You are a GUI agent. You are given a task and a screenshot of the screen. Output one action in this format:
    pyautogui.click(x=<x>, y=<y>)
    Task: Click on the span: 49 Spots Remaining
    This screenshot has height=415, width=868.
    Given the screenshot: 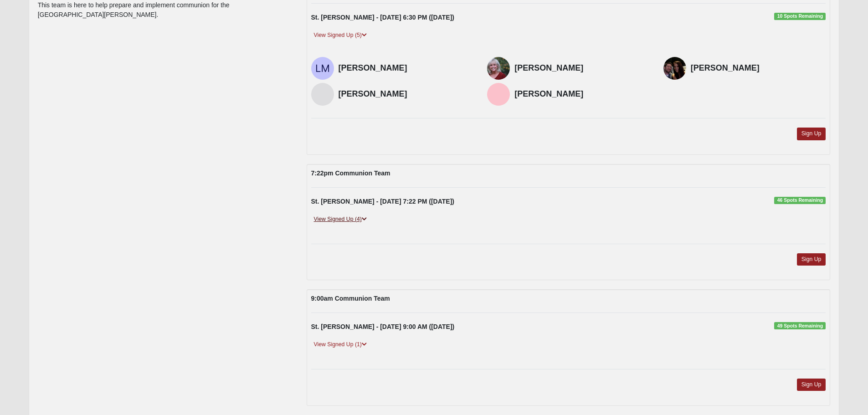 What is the action you would take?
    pyautogui.click(x=800, y=326)
    